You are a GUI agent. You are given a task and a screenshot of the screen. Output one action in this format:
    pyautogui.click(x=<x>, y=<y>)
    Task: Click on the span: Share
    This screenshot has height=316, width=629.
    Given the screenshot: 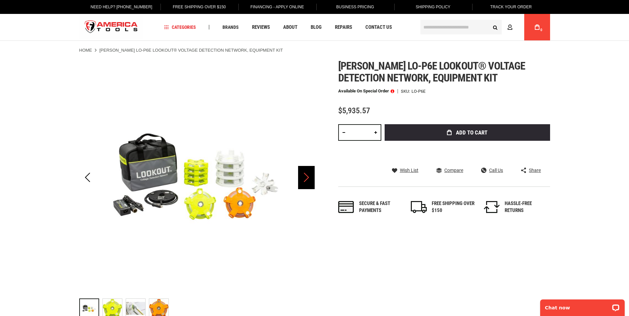 What is the action you would take?
    pyautogui.click(x=535, y=171)
    